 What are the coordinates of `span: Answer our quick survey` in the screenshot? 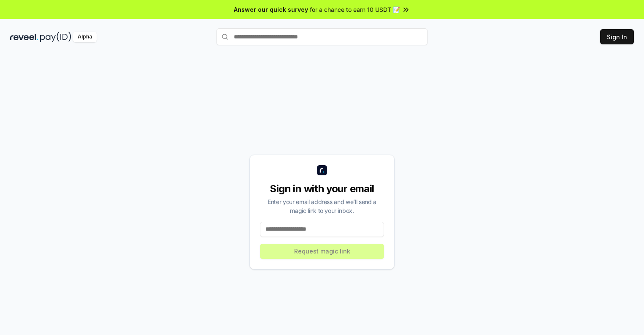 It's located at (271, 9).